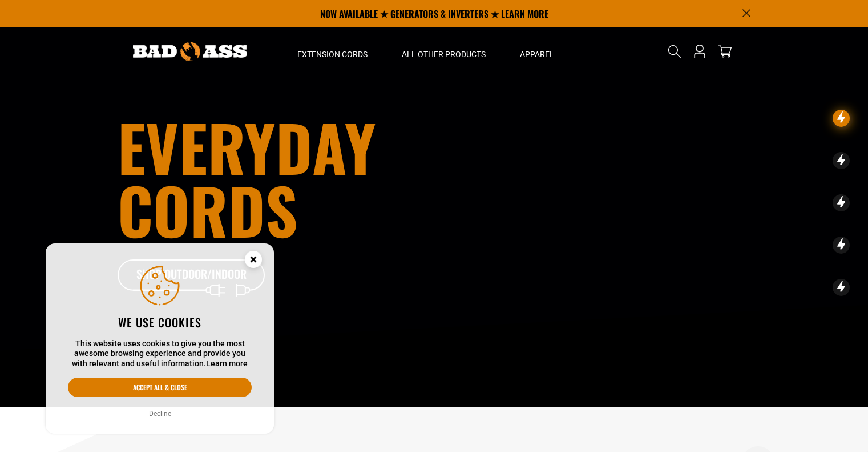 The image size is (868, 452). I want to click on h1: Everyday cords, so click(307, 179).